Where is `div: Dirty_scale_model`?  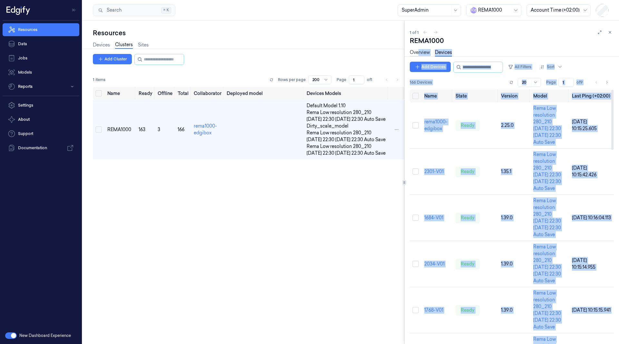
div: Dirty_scale_model is located at coordinates (347, 126).